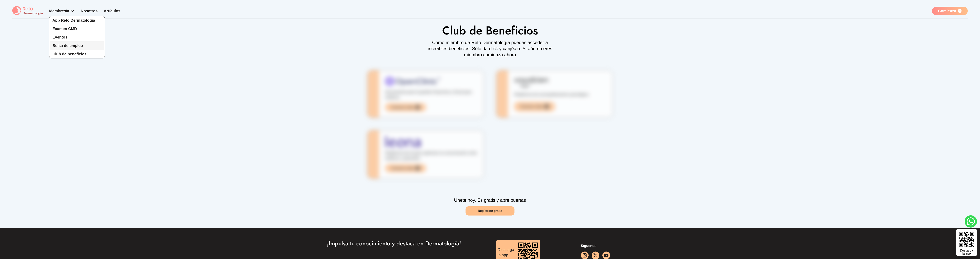 The height and width of the screenshot is (259, 980). I want to click on span: App Reto Dermatología, so click(74, 20).